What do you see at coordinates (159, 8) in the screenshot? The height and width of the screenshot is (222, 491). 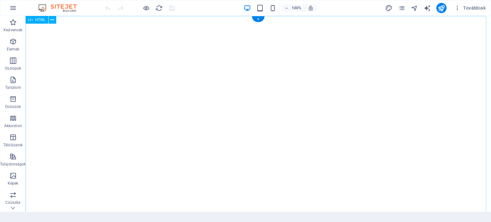 I see `button: reload` at bounding box center [159, 8].